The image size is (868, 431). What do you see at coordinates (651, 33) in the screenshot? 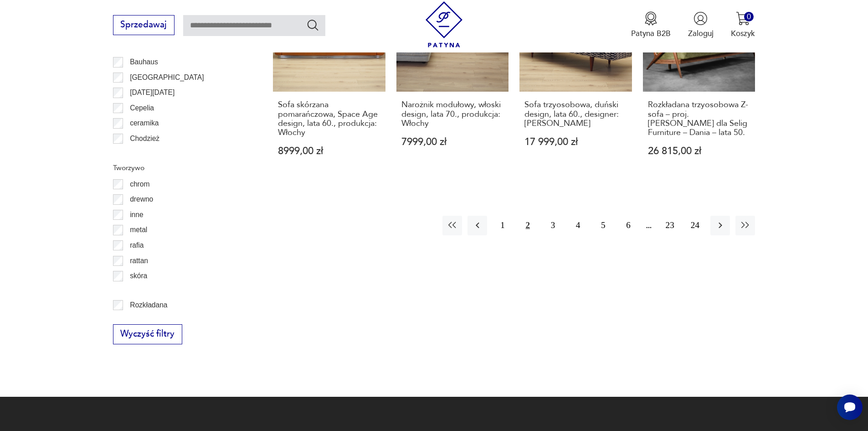
I see `p: Patyna B2B` at bounding box center [651, 33].